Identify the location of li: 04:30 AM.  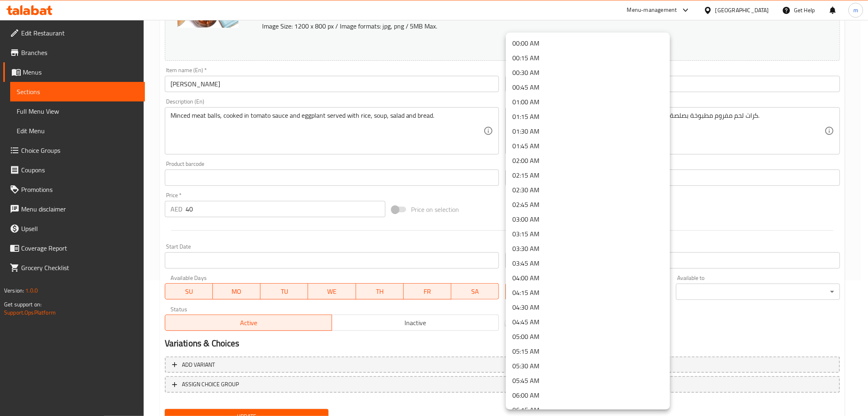
(588, 307).